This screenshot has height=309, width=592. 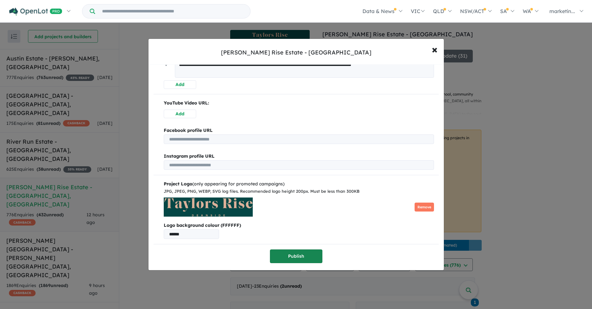 What do you see at coordinates (36, 11) in the screenshot?
I see `img: Openlot PRO Logo White` at bounding box center [36, 11].